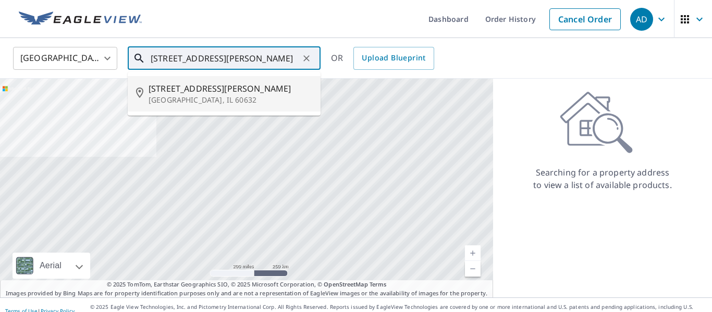 The width and height of the screenshot is (712, 312). Describe the element at coordinates (394, 58) in the screenshot. I see `a: Upload Blueprint` at that location.